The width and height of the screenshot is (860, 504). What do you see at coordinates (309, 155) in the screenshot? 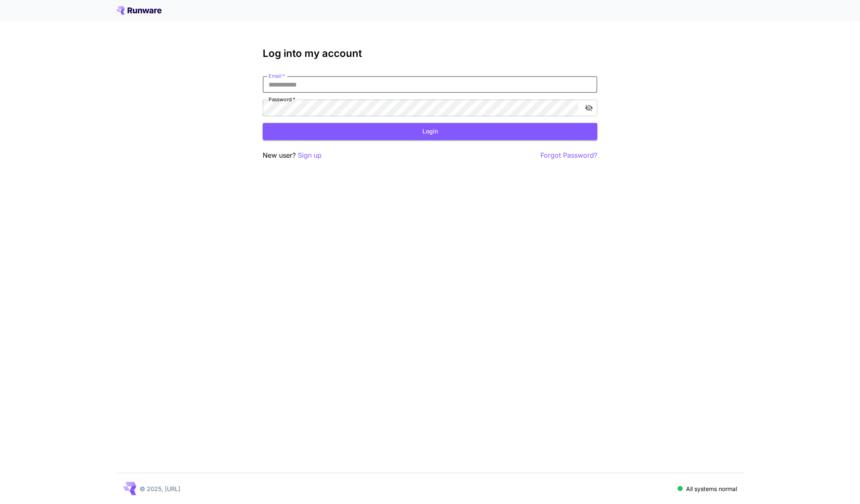
I see `p: Sign up` at bounding box center [309, 155].